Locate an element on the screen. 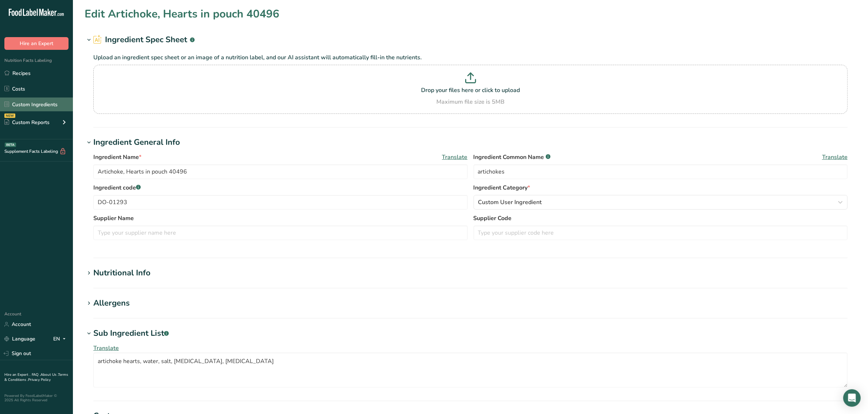 Image resolution: width=868 pixels, height=414 pixels. input: Type your supplier name here is located at coordinates (280, 233).